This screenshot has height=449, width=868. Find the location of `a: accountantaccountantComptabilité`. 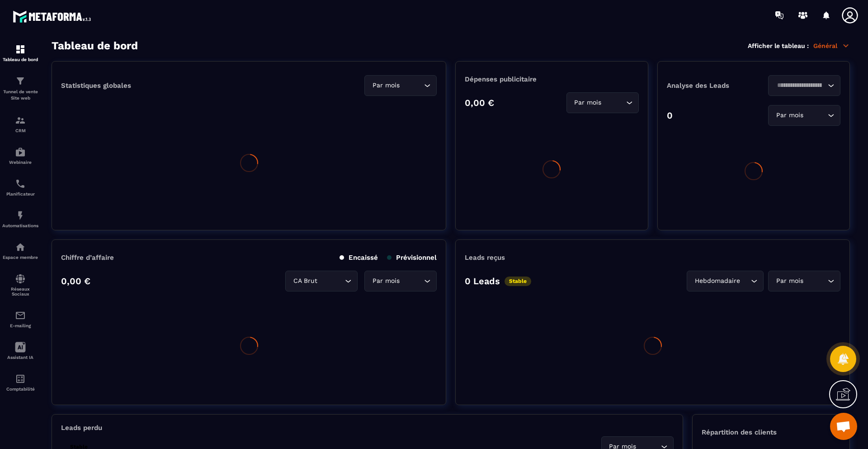

a: accountantaccountantComptabilité is located at coordinates (21, 382).